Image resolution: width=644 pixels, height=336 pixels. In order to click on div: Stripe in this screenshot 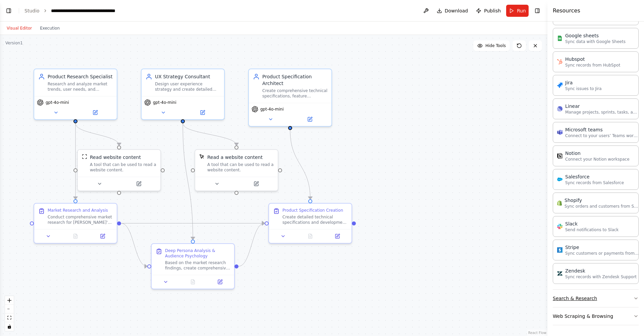, I will do `click(602, 247)`.